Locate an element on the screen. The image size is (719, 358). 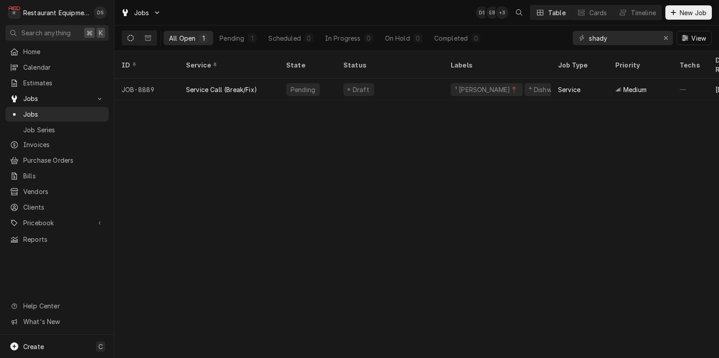
div: + 3 is located at coordinates (502, 13).